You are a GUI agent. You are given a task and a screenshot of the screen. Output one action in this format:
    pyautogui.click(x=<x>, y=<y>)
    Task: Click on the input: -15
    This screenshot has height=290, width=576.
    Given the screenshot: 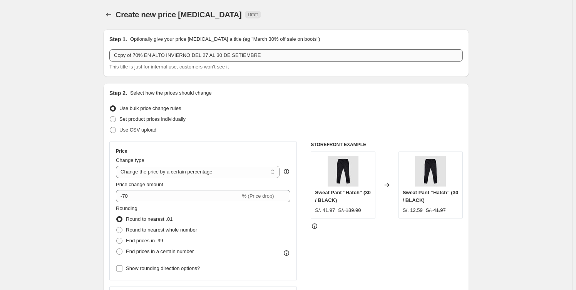 What is the action you would take?
    pyautogui.click(x=178, y=196)
    